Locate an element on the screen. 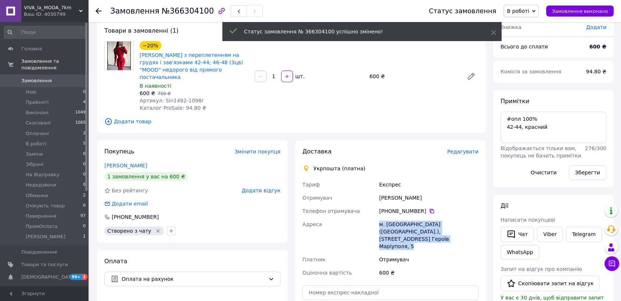  span: Обманки is located at coordinates (37, 196).